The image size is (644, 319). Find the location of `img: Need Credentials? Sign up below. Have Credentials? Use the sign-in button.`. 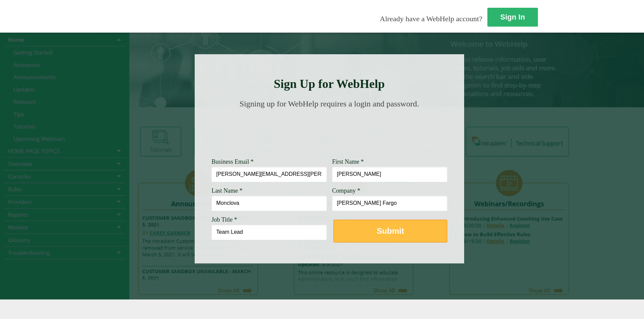

img: Need Credentials? Sign up below. Have Credentials? Use the sign-in button. is located at coordinates (329, 132).